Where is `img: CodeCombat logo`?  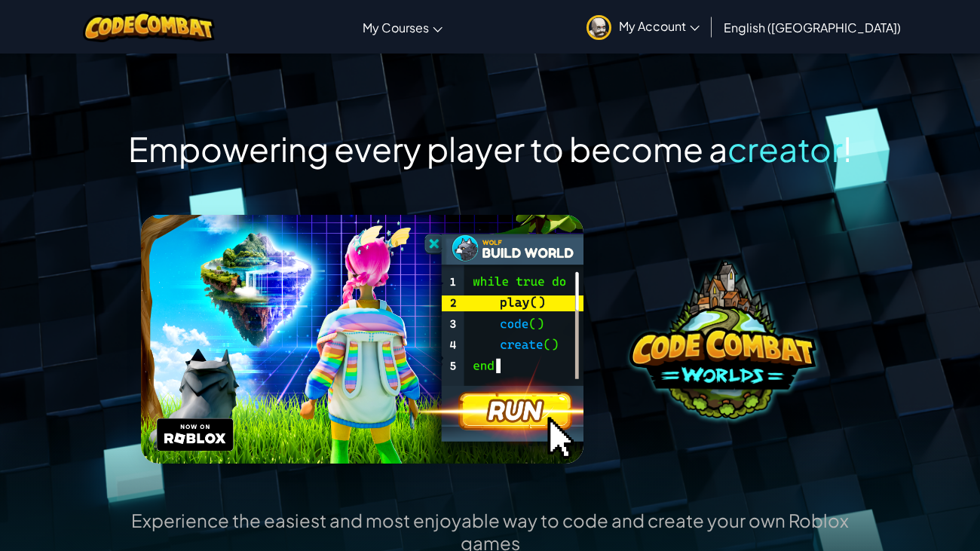 img: CodeCombat logo is located at coordinates (148, 27).